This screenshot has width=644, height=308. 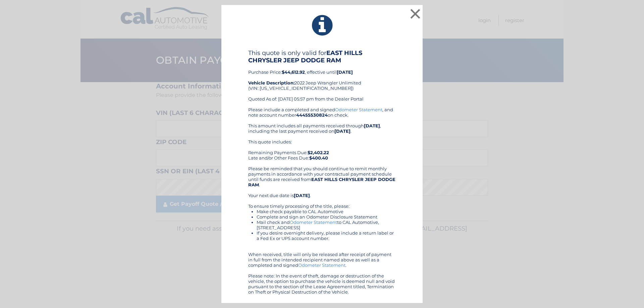 What do you see at coordinates (312, 115) in the screenshot?
I see `b: 44455530824` at bounding box center [312, 115].